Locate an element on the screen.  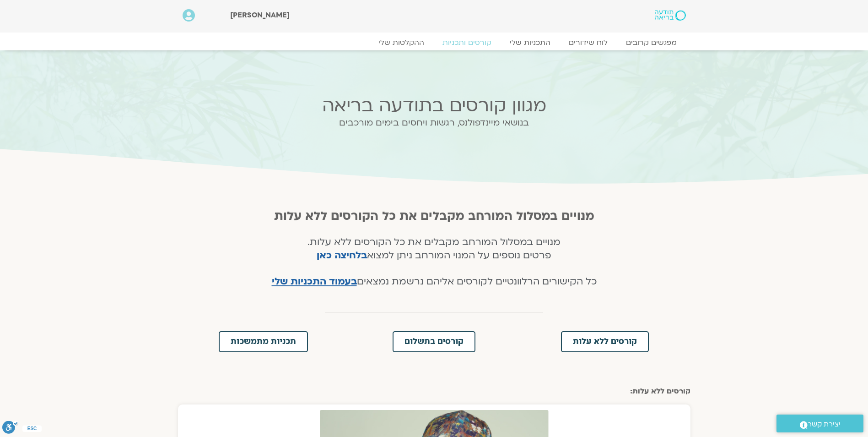
span: בעמוד התכניות שלי is located at coordinates (314, 282).